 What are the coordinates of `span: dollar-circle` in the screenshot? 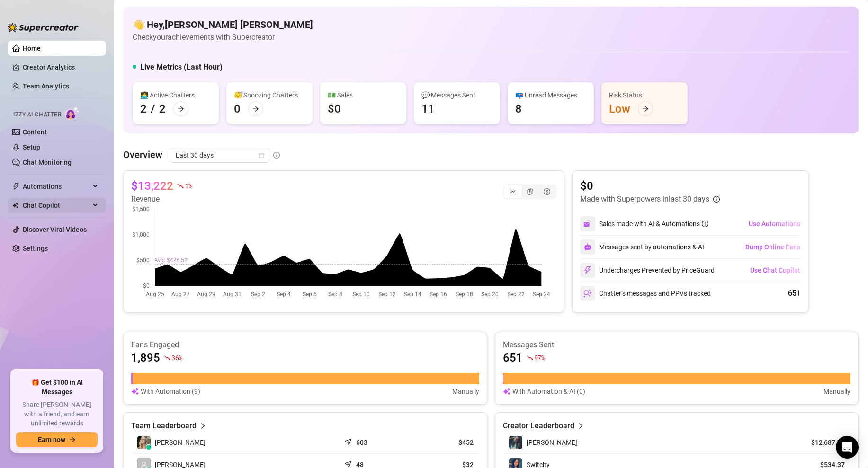 It's located at (547, 191).